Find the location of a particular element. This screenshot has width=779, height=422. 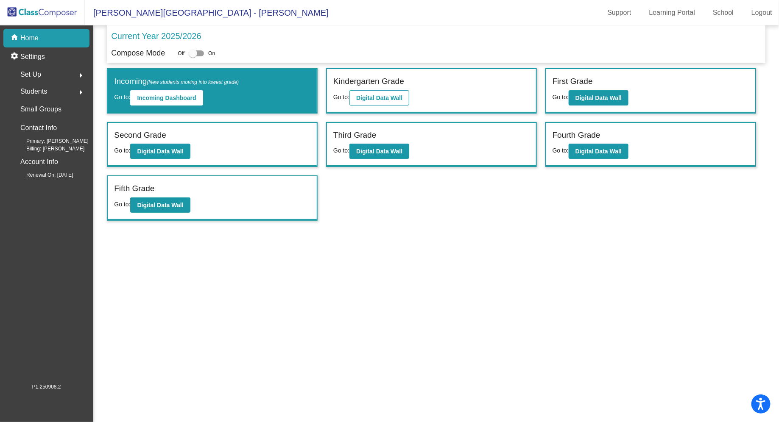

a: Support is located at coordinates (620, 13).